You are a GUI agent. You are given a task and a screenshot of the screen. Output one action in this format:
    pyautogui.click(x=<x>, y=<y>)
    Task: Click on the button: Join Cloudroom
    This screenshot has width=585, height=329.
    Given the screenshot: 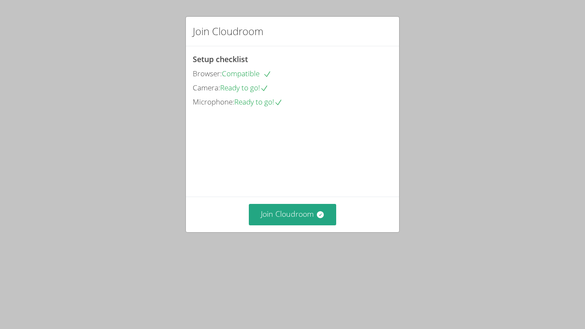 What is the action you would take?
    pyautogui.click(x=292, y=214)
    